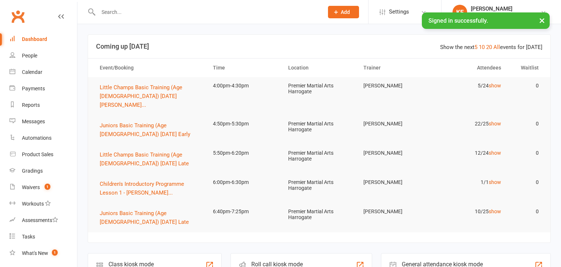 This screenshot has width=561, height=267. I want to click on td: 1/1, so click(470, 182).